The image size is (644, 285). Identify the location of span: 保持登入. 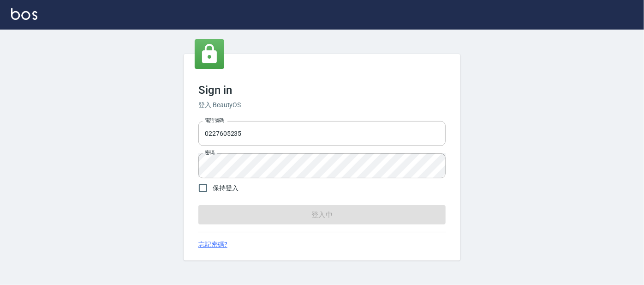
(226, 188).